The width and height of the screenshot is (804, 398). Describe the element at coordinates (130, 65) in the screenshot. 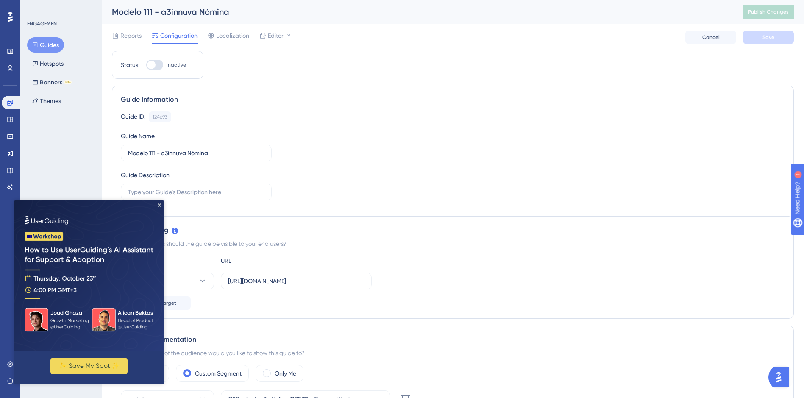

I see `div: Status:` at that location.